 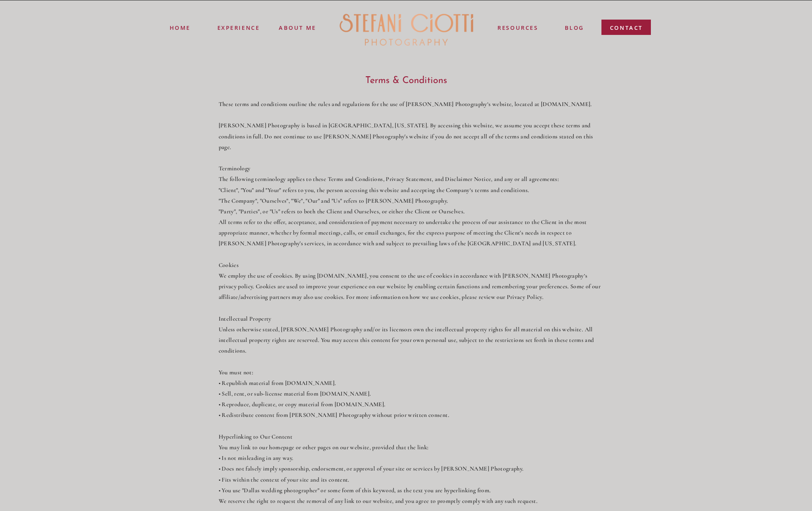 What do you see at coordinates (518, 28) in the screenshot?
I see `nav: resources` at bounding box center [518, 28].